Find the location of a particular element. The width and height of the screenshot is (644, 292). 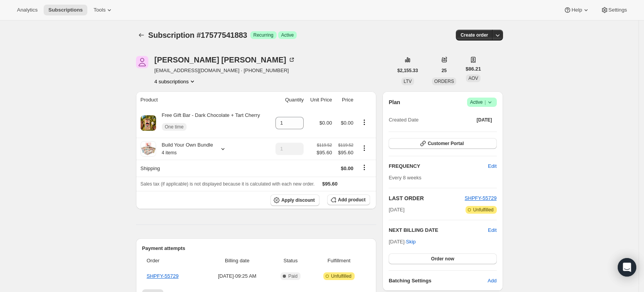

h2: FREQUENCY is located at coordinates (438, 166).